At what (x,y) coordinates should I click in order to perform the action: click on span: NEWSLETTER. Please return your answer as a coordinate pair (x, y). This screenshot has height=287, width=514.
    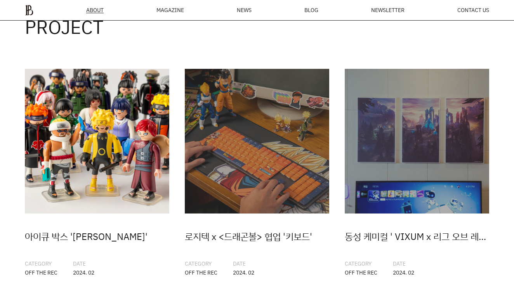
    Looking at the image, I should click on (388, 10).